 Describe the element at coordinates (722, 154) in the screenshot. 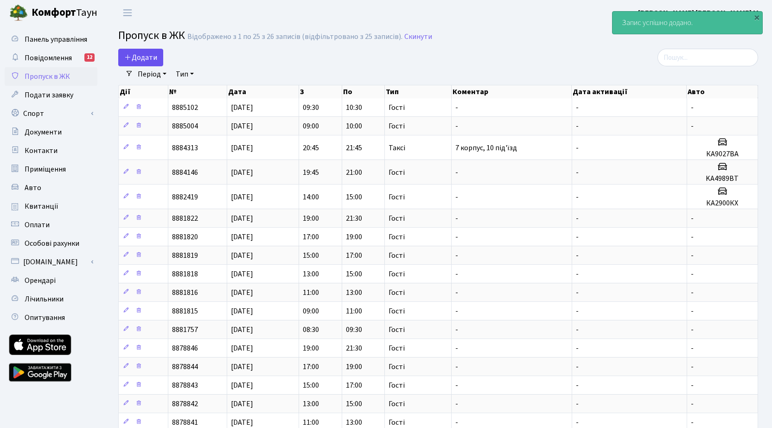

I see `h5: КА9027ВА` at that location.